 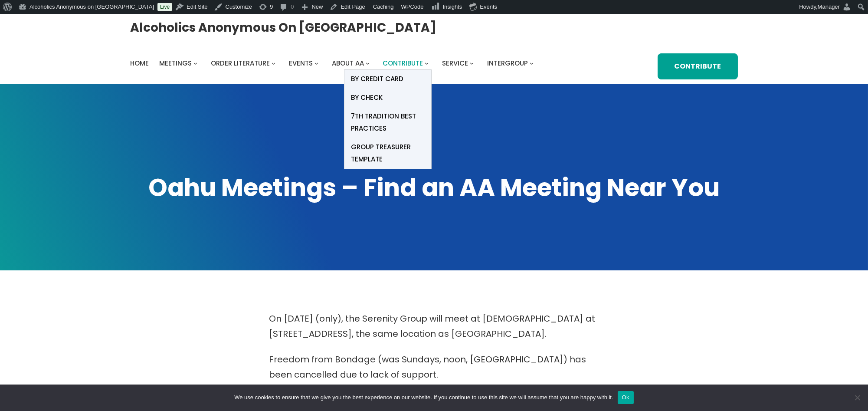 I want to click on span: Order Literature, so click(x=240, y=63).